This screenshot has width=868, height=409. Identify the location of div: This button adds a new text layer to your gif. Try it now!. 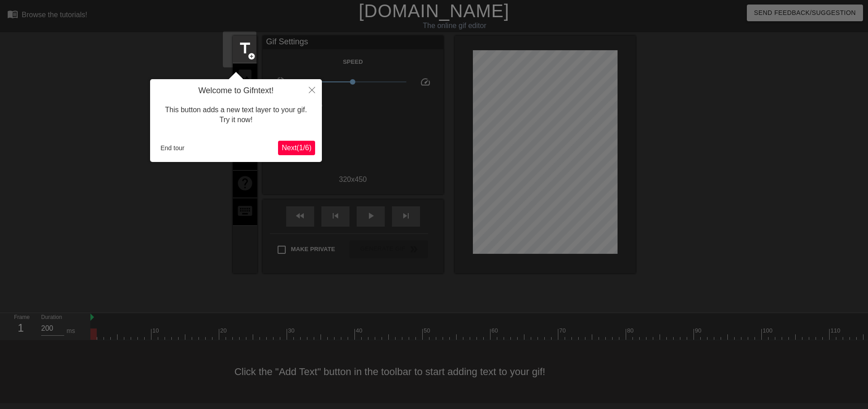
(236, 115).